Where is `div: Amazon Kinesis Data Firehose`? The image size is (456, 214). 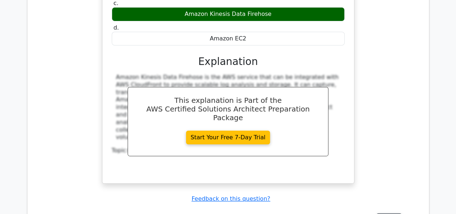
div: Amazon Kinesis Data Firehose is located at coordinates (228, 14).